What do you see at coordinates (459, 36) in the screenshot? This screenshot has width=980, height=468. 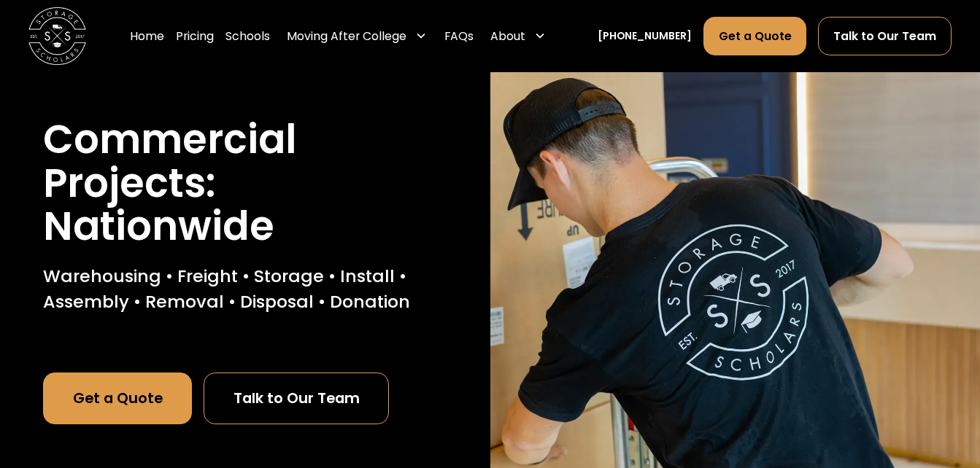 I see `a: FAQs` at bounding box center [459, 36].